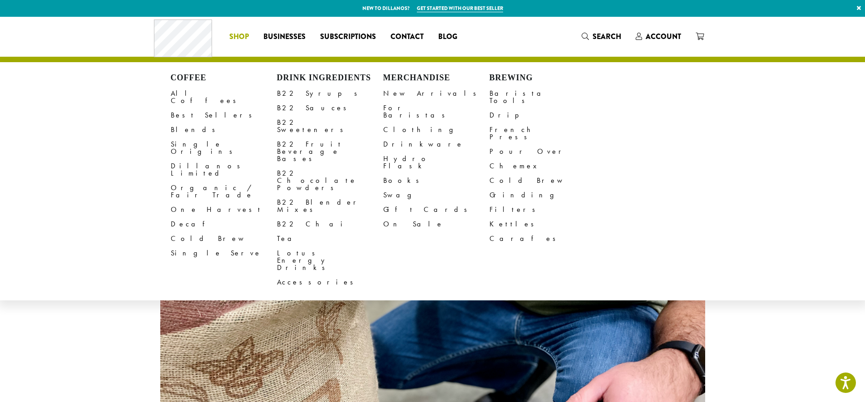 The image size is (865, 402). What do you see at coordinates (330, 181) in the screenshot?
I see `a: B22 Chocolate Powders` at bounding box center [330, 181].